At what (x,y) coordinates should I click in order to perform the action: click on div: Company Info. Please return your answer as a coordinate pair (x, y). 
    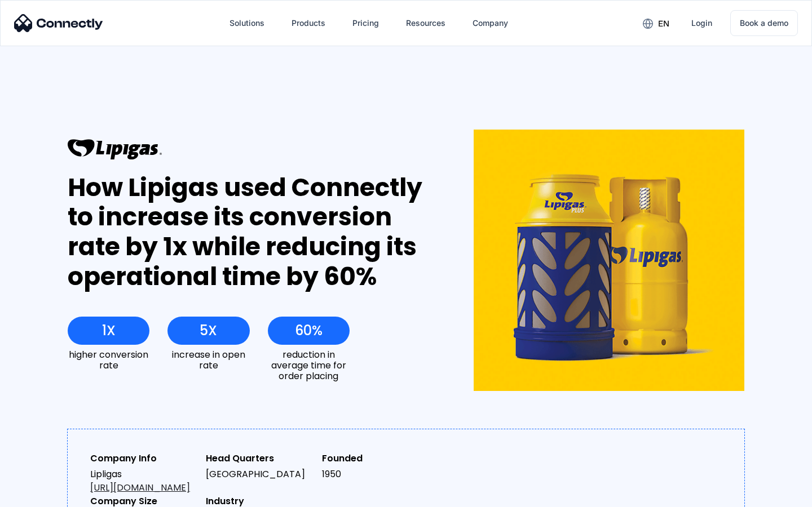
    Looking at the image, I should click on (143, 459).